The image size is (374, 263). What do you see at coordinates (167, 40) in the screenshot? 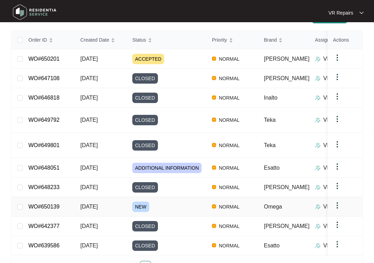
I see `th: Status` at bounding box center [167, 40].